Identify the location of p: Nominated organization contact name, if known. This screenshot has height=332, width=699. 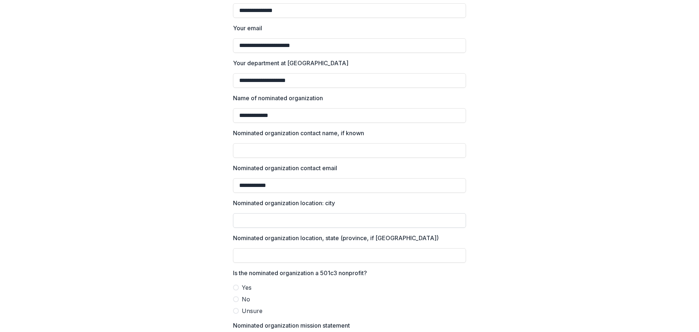
(299, 133).